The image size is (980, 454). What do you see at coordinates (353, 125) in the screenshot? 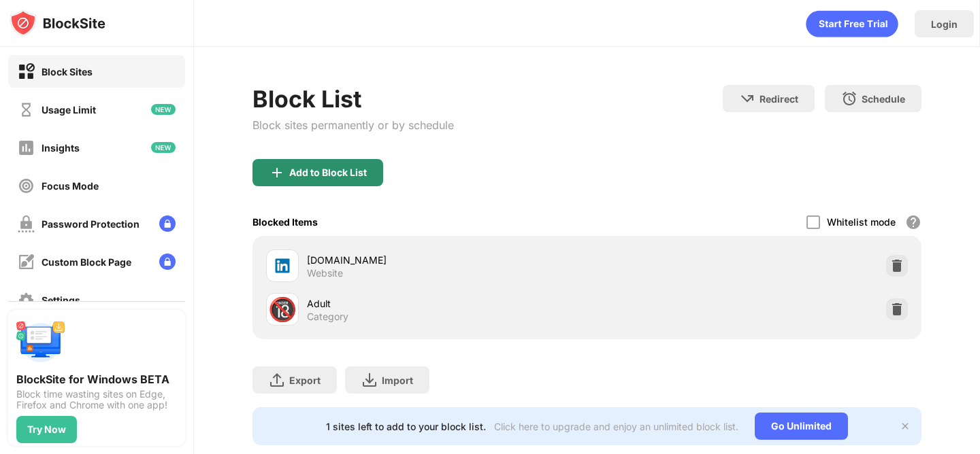
I see `div: Block sites permanently or by schedule` at bounding box center [353, 125].